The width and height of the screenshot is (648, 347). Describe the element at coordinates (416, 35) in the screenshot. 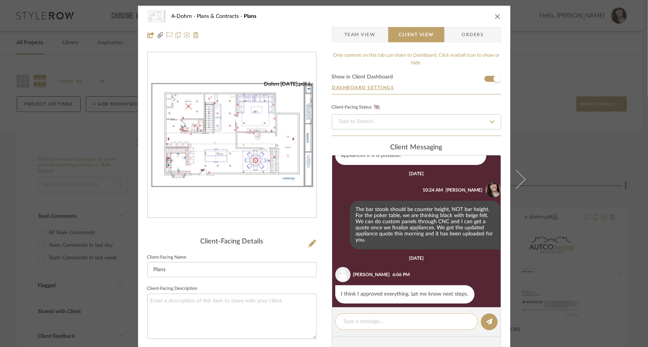

I see `span: Client View` at that location.